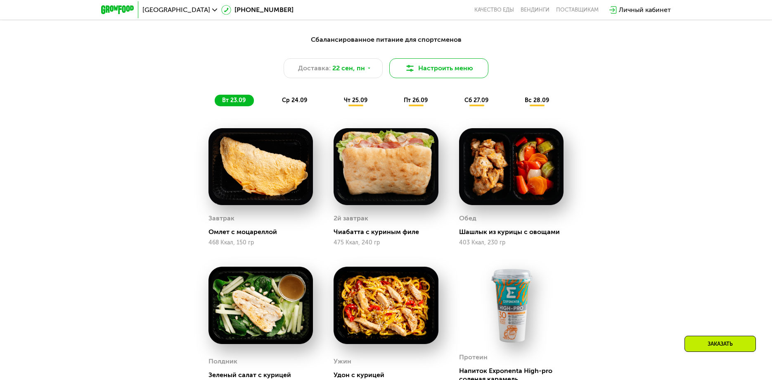  Describe the element at coordinates (468, 218) in the screenshot. I see `div: Обед` at that location.